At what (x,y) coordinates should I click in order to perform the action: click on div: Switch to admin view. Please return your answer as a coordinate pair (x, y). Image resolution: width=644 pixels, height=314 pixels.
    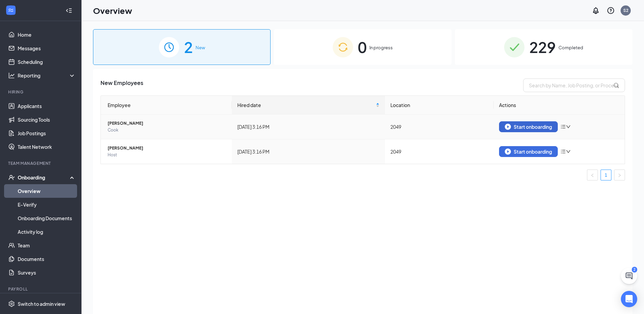
    Looking at the image, I should click on (41, 304).